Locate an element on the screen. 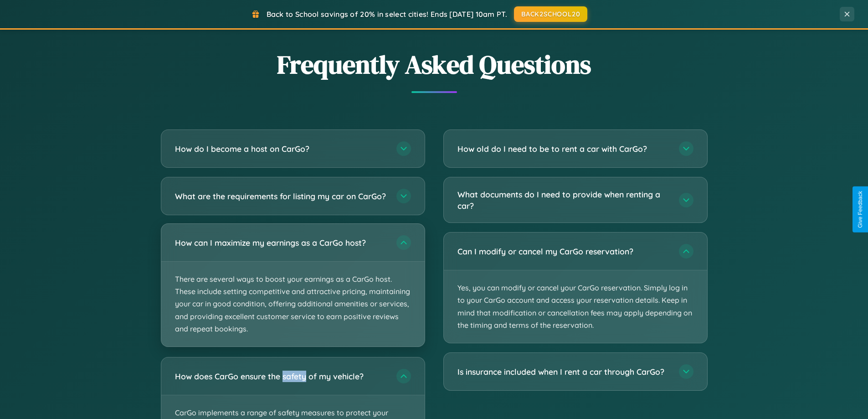 The image size is (868, 419). h3: How does CarGo ensure the safety of my vehicle? is located at coordinates (281, 376).